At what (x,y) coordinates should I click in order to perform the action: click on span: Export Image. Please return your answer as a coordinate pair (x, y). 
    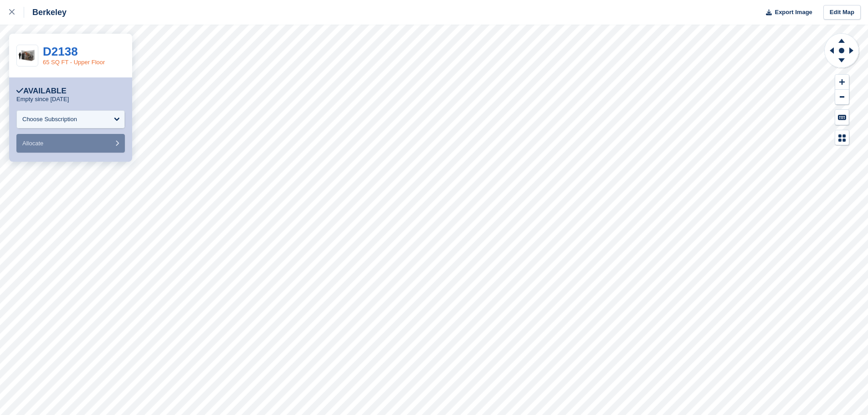
    Looking at the image, I should click on (794, 12).